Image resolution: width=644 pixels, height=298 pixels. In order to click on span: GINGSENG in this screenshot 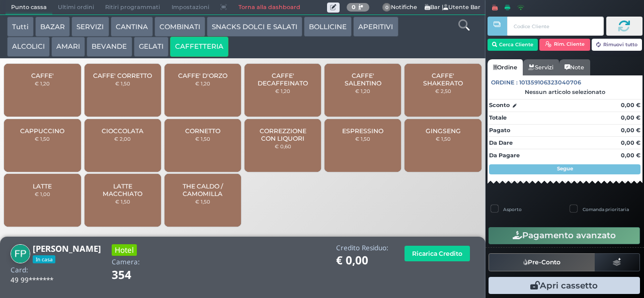, I will do `click(443, 131)`.